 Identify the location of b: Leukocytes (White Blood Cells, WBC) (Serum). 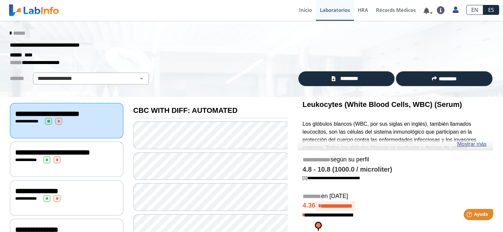
(382, 104).